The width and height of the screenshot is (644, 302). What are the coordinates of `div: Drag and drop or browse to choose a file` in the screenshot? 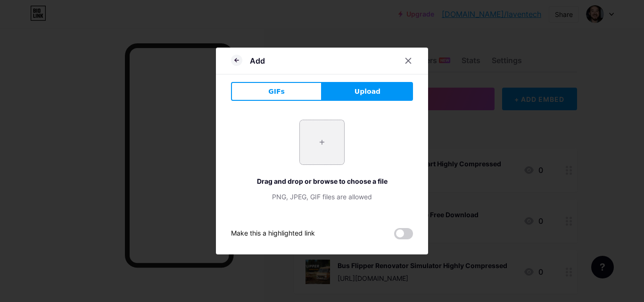 It's located at (322, 181).